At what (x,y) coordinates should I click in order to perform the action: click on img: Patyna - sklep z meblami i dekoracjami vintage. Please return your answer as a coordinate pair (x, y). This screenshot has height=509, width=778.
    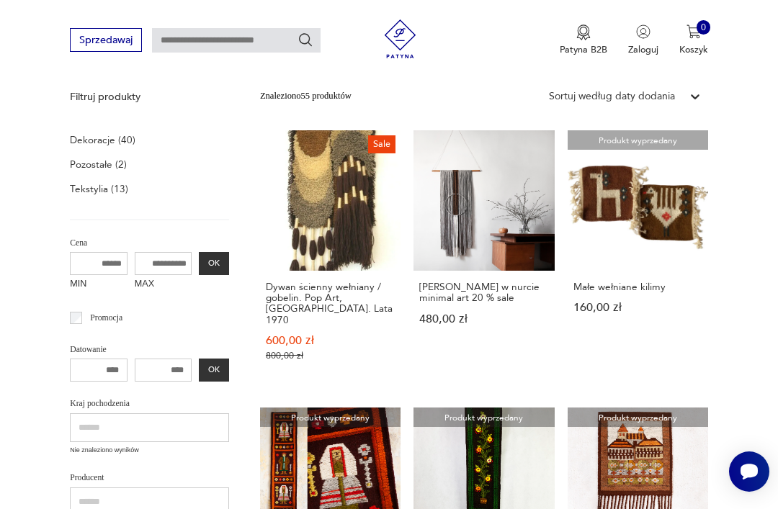
    Looking at the image, I should click on (400, 39).